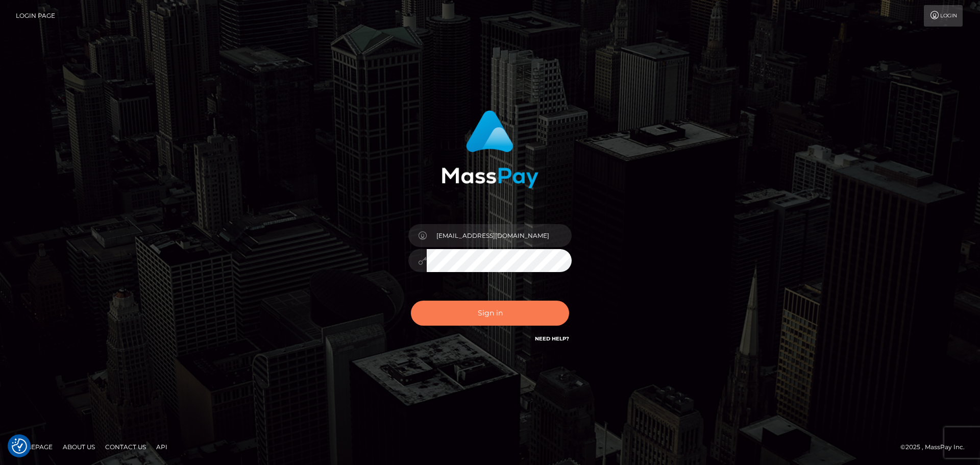 The height and width of the screenshot is (465, 980). I want to click on a: API, so click(162, 446).